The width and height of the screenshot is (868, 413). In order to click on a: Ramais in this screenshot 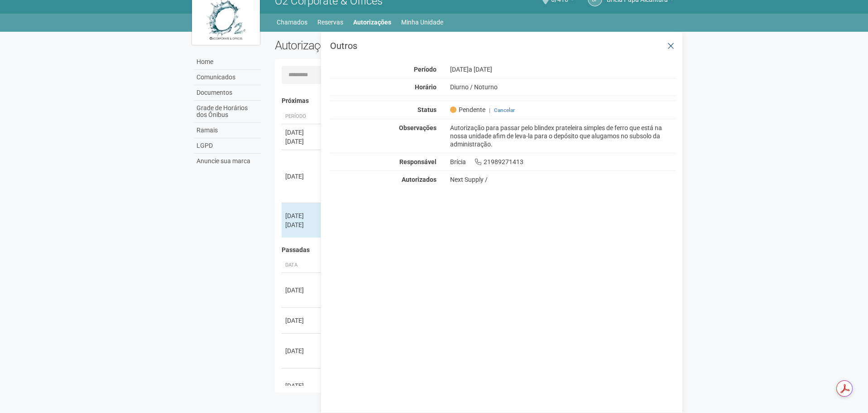, I will do `click(228, 130)`.